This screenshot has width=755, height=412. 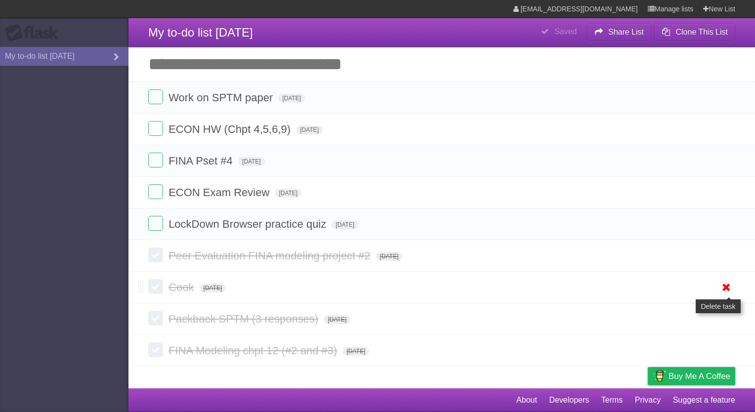 I want to click on span: Buy me a coffee, so click(x=699, y=376).